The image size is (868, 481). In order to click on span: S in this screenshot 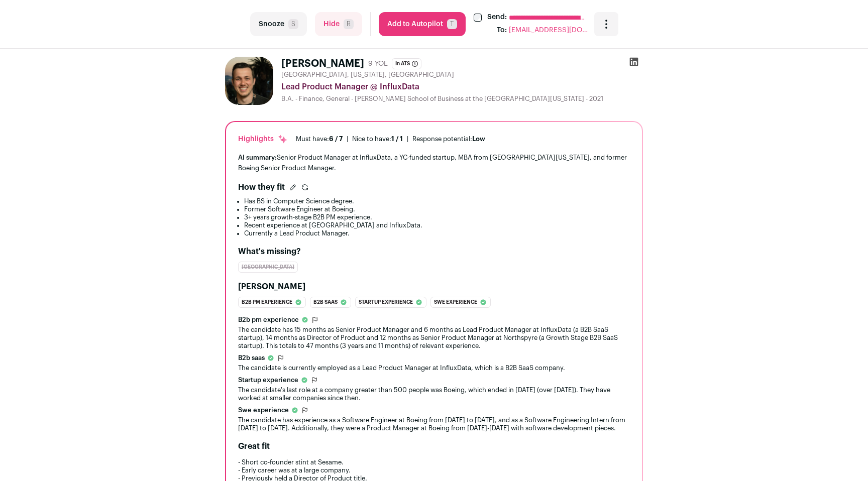, I will do `click(294, 24)`.